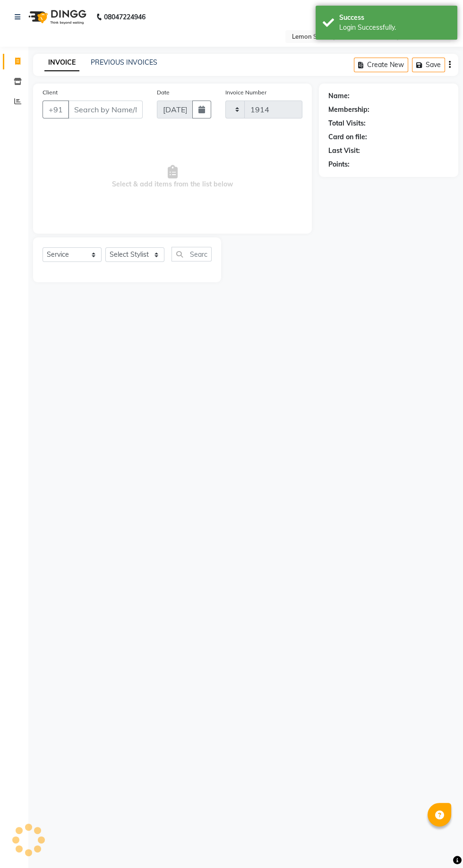  Describe the element at coordinates (344, 151) in the screenshot. I see `div: Last Visit:` at that location.